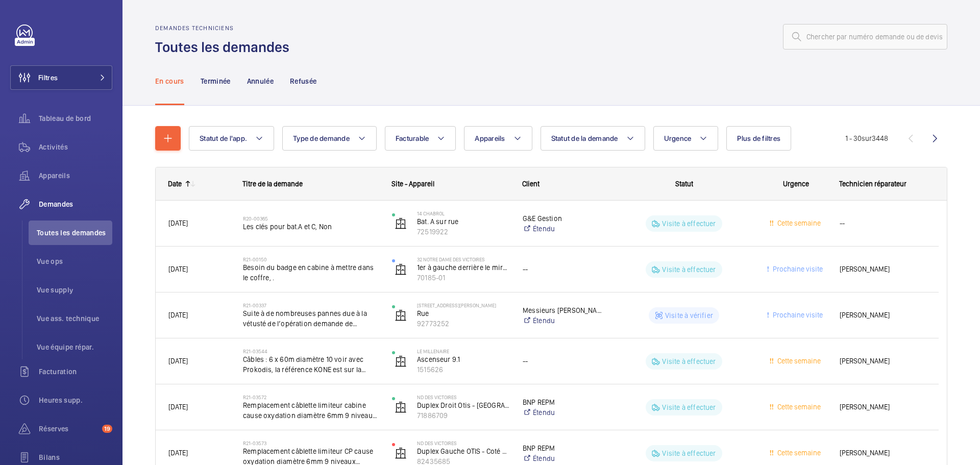 This screenshot has width=980, height=465. What do you see at coordinates (329, 139) in the screenshot?
I see `button: Type de demande` at bounding box center [329, 139].